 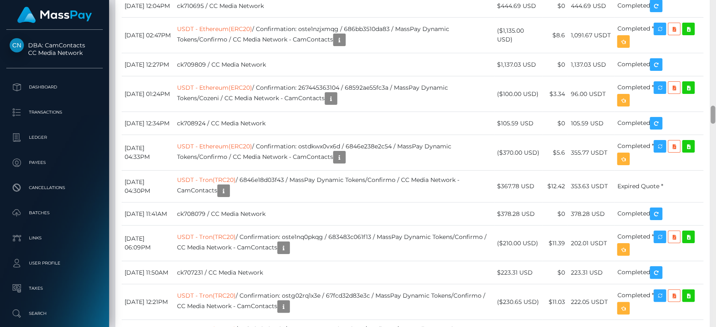 What do you see at coordinates (55, 138) in the screenshot?
I see `a: Ledger` at bounding box center [55, 138].